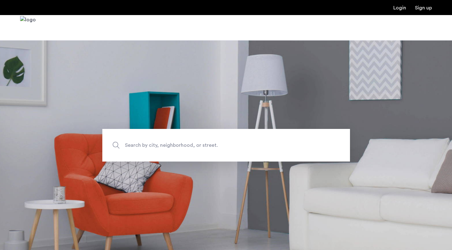 The height and width of the screenshot is (250, 452). I want to click on span: Search by city, neighborhood, or street., so click(212, 145).